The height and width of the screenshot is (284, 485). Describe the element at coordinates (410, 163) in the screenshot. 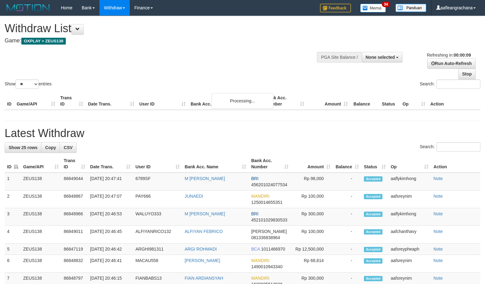

I see `th: Op: activate to sort column ascending` at that location.